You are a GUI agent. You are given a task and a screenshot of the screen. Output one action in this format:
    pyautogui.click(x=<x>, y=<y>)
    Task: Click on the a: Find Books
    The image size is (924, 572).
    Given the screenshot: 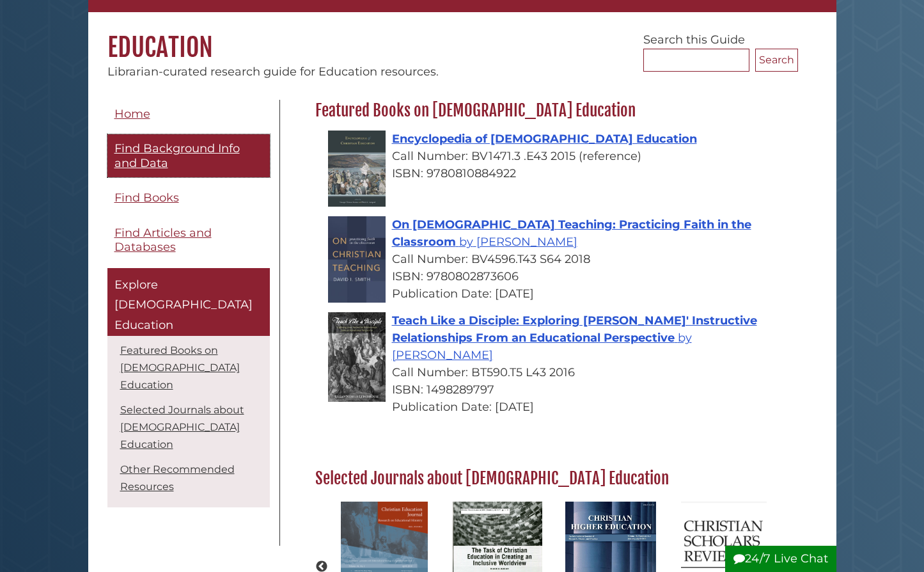 What is the action you would take?
    pyautogui.click(x=189, y=198)
    